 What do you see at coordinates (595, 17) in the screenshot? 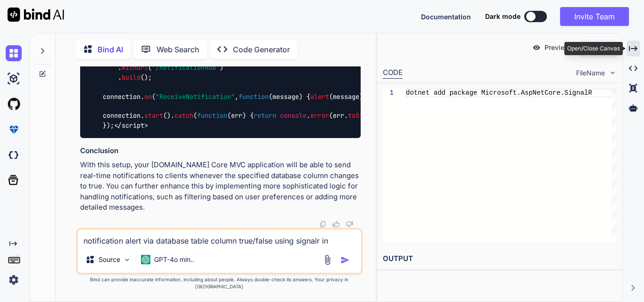
I see `button: Invite Team` at bounding box center [595, 17].